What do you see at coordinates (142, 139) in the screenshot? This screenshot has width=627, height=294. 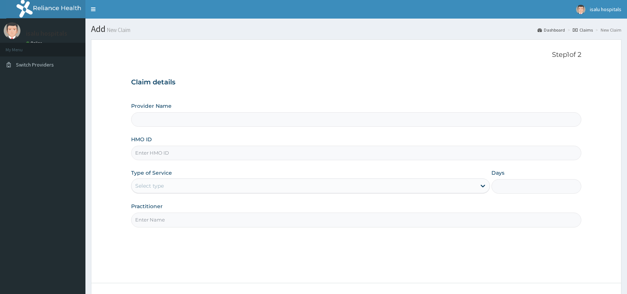 I see `label: HMO ID` at bounding box center [142, 139].